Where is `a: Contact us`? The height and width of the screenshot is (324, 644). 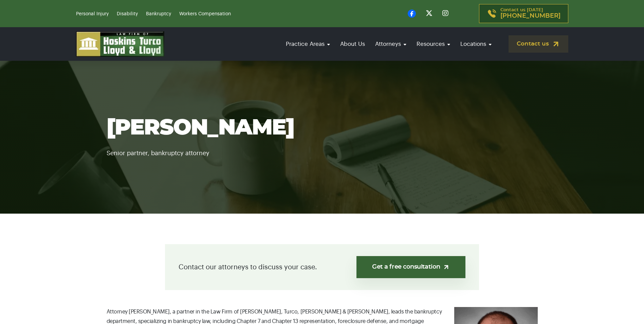 a: Contact us is located at coordinates (539, 44).